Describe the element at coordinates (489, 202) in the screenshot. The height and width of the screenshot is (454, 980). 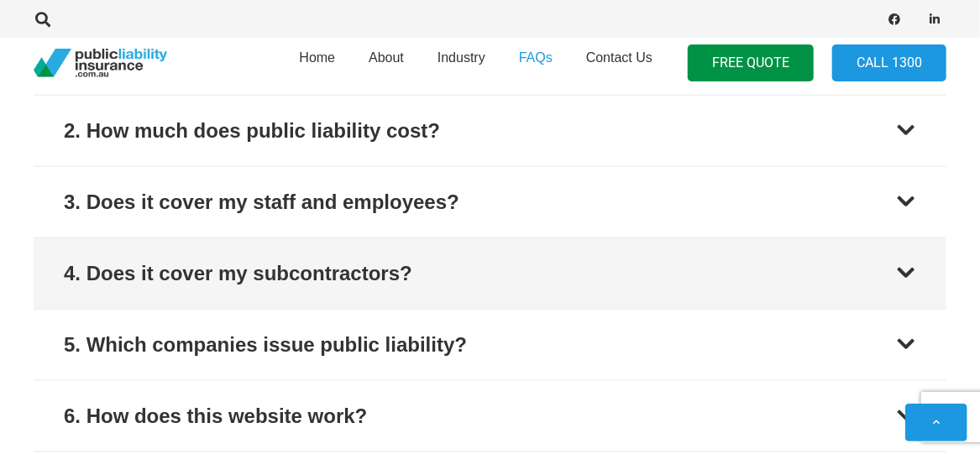
I see `button: 3. Does it cover my staff and employees?` at that location.